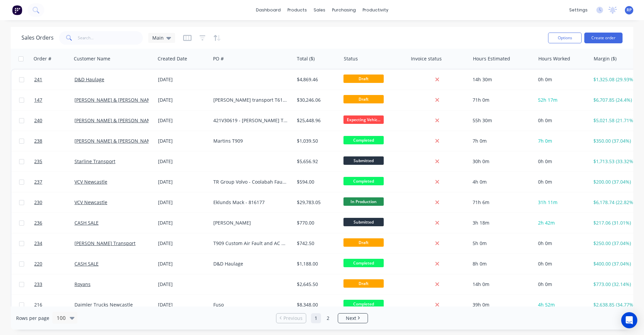 Image resolution: width=644 pixels, height=335 pixels. I want to click on div: Total ($), so click(305, 59).